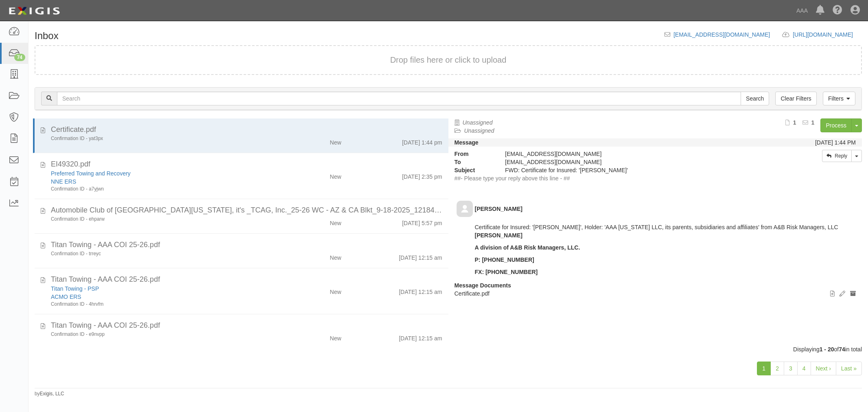 The height and width of the screenshot is (412, 868). Describe the element at coordinates (837, 156) in the screenshot. I see `a: Reply` at that location.